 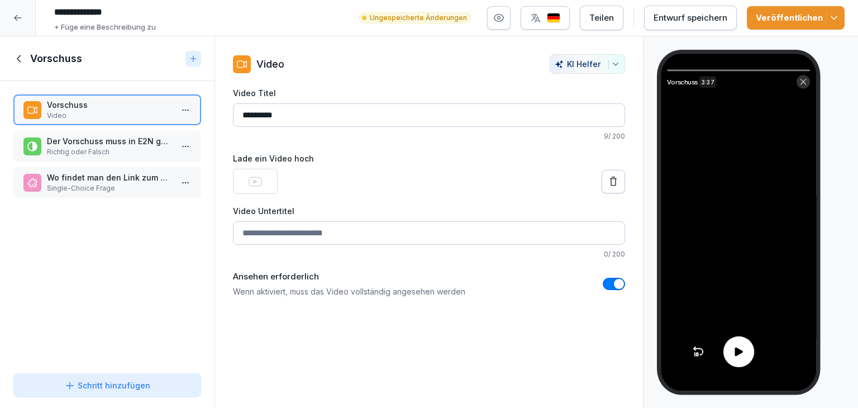 What do you see at coordinates (795, 18) in the screenshot?
I see `div: Veröffentlichen` at bounding box center [795, 18].